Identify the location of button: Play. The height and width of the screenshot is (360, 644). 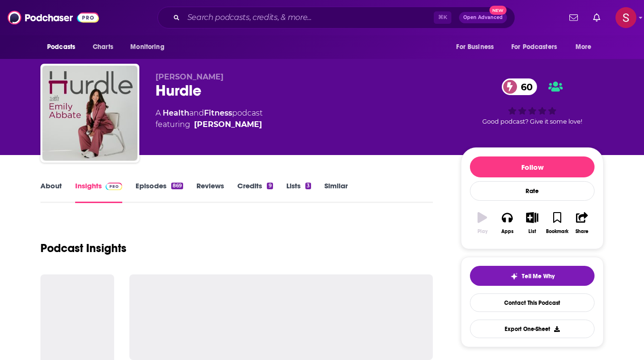
(482, 224).